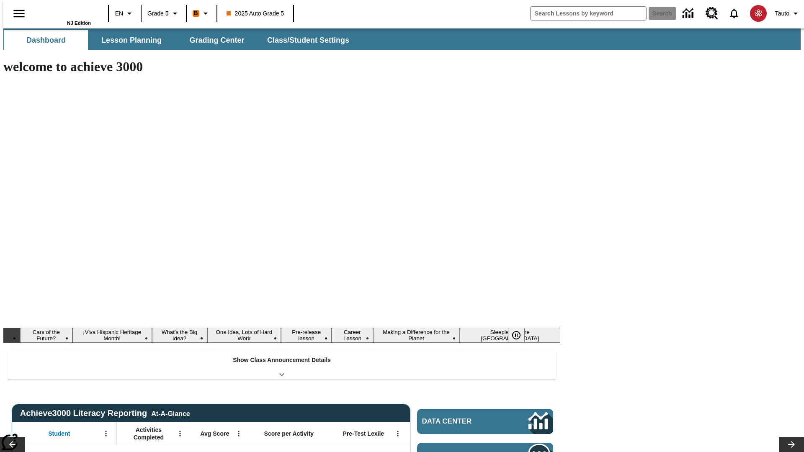 The height and width of the screenshot is (452, 804). Describe the element at coordinates (59, 434) in the screenshot. I see `span: Student` at that location.